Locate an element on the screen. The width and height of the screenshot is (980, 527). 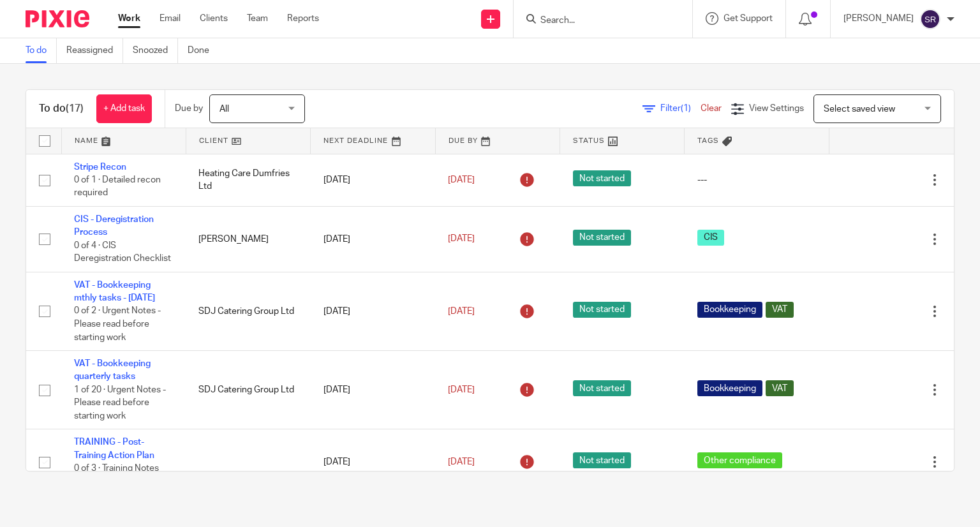
a: Clear is located at coordinates (711, 109).